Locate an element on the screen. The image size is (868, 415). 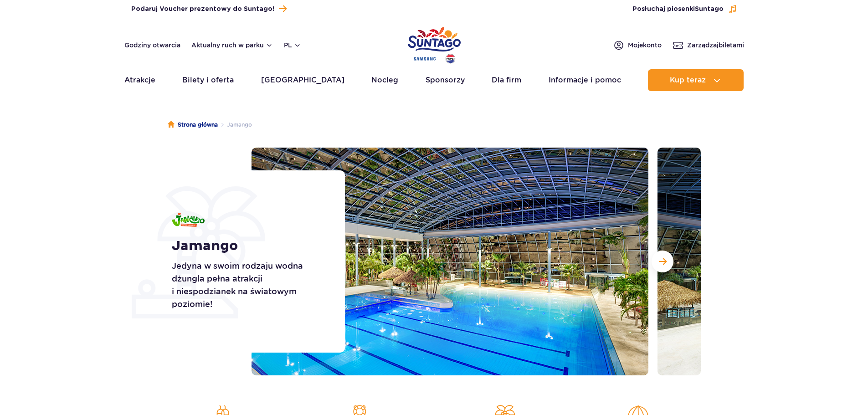
a: Atrakcje is located at coordinates (140, 80).